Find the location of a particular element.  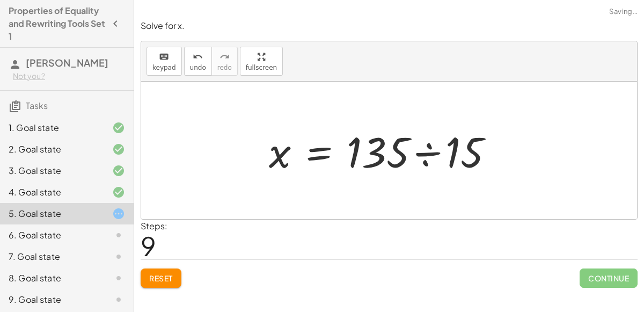

span: undo is located at coordinates (198, 67).